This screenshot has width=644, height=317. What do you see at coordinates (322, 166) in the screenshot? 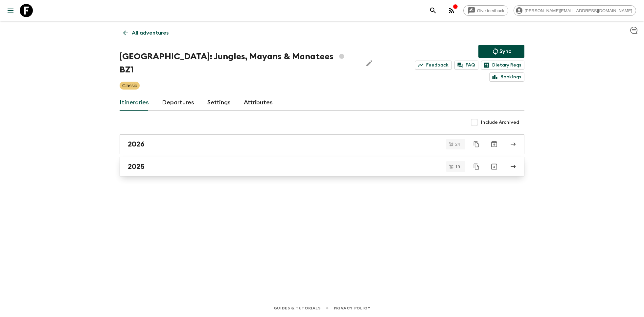
I see `a: 2025` at bounding box center [322, 166].